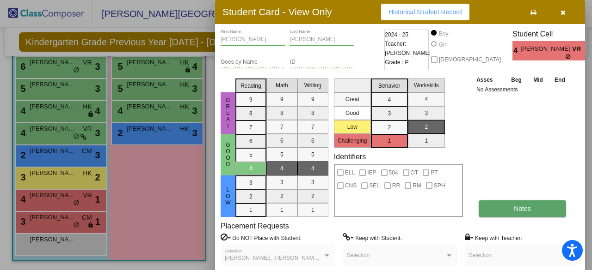 This screenshot has height=270, width=592. Describe the element at coordinates (261, 238) in the screenshot. I see `label: = Do NOT Place with Student:` at that location.